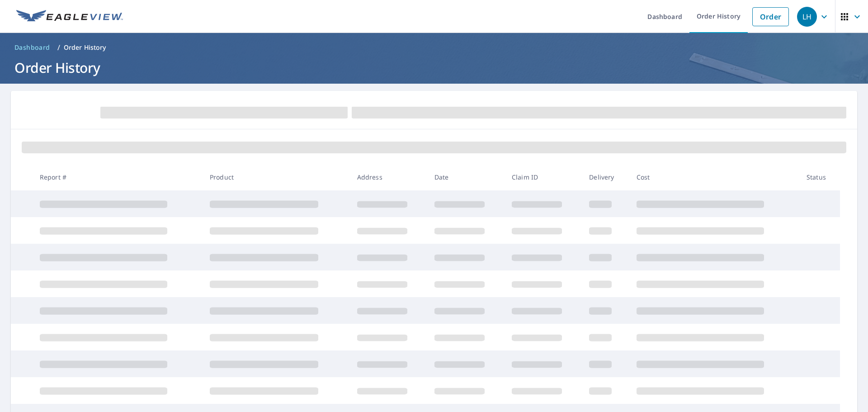 The height and width of the screenshot is (412, 868). I want to click on th: Status, so click(820, 177).